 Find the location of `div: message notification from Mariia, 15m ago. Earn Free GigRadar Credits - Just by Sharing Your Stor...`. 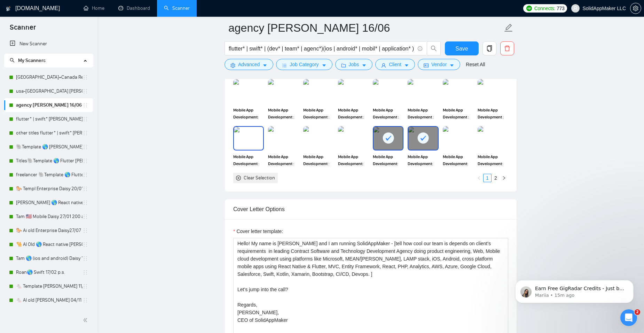

div: message notification from Mariia, 15m ago. Earn Free GigRadar Credits - Just by Sharing Your Stor... is located at coordinates (70, 26).